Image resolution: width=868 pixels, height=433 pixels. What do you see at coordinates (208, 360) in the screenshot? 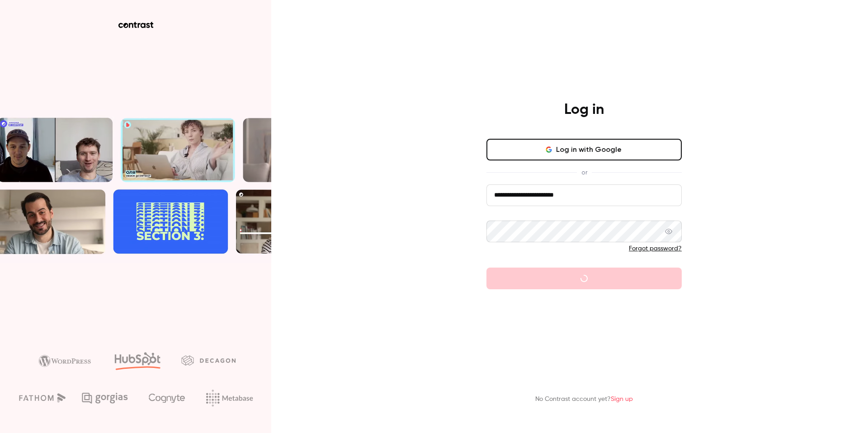
I see `img: decagon` at bounding box center [208, 360].